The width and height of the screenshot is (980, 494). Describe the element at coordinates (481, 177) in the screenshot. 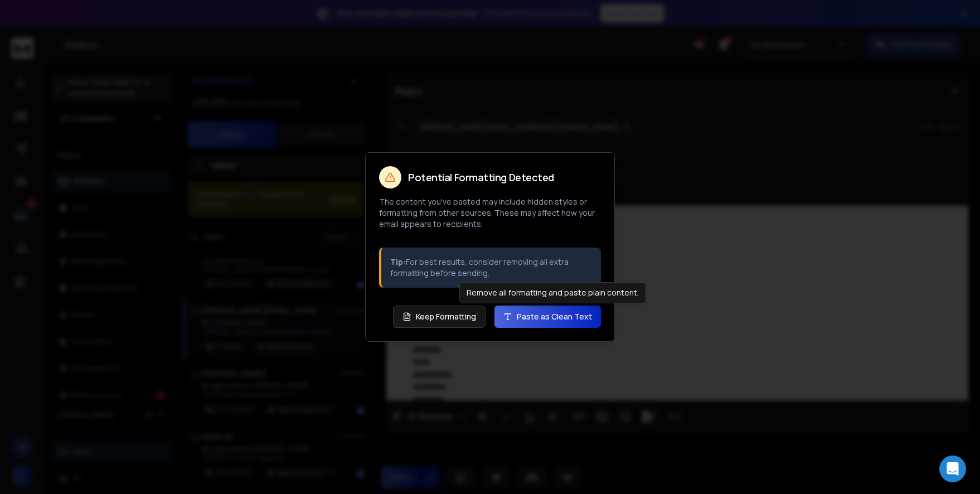

I see `h2: Potential Formatting Detected` at that location.